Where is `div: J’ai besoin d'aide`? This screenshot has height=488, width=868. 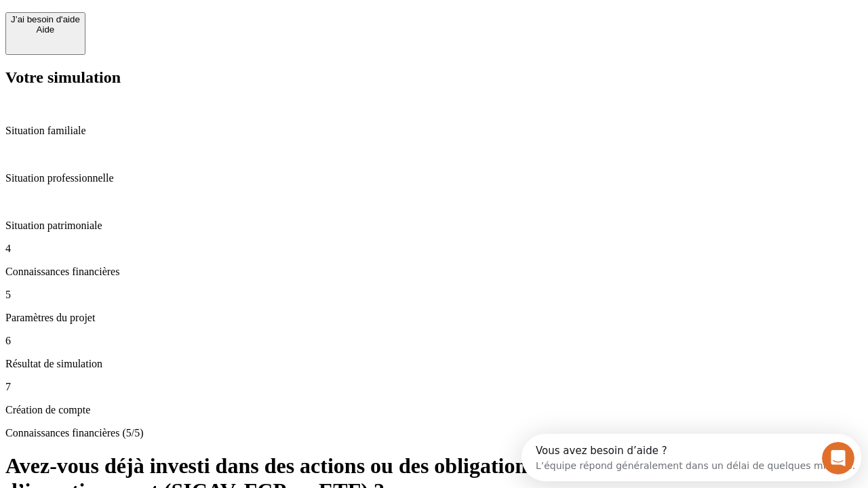
div: J’ai besoin d'aide is located at coordinates (45, 19).